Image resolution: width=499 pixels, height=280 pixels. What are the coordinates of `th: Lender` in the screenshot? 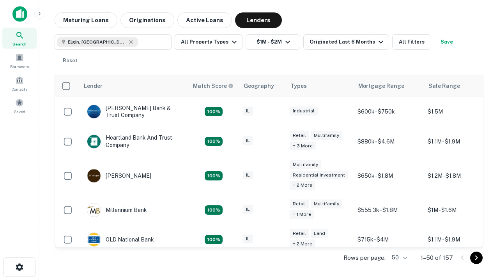 It's located at (134, 86).